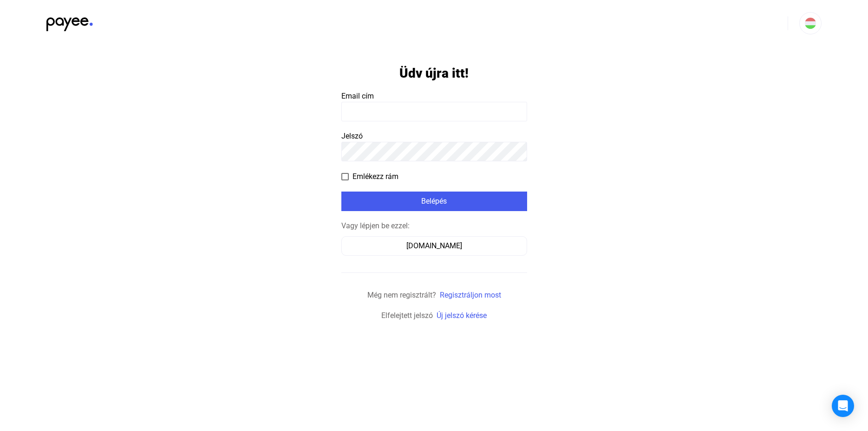  What do you see at coordinates (471, 295) in the screenshot?
I see `a: Regisztráljon most` at bounding box center [471, 295].